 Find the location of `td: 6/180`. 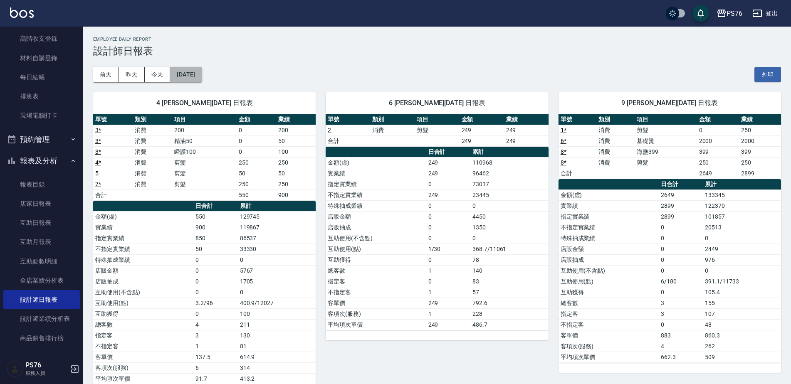

td: 6/180 is located at coordinates (681, 282).